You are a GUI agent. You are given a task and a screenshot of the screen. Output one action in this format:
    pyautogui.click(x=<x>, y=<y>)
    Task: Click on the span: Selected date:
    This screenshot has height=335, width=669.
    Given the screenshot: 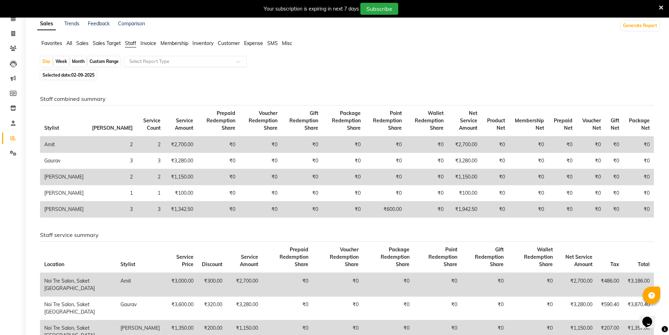 What is the action you would take?
    pyautogui.click(x=68, y=75)
    